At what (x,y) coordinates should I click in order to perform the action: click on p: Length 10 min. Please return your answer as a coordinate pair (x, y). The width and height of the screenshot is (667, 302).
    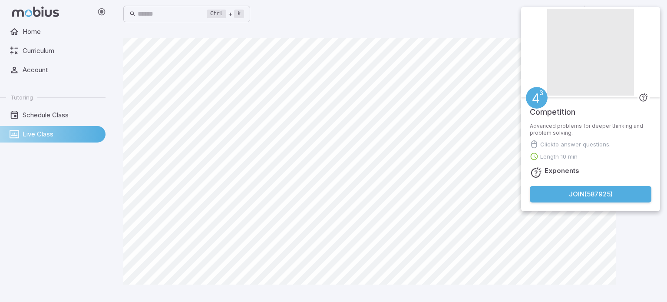
    Looking at the image, I should click on (559, 156).